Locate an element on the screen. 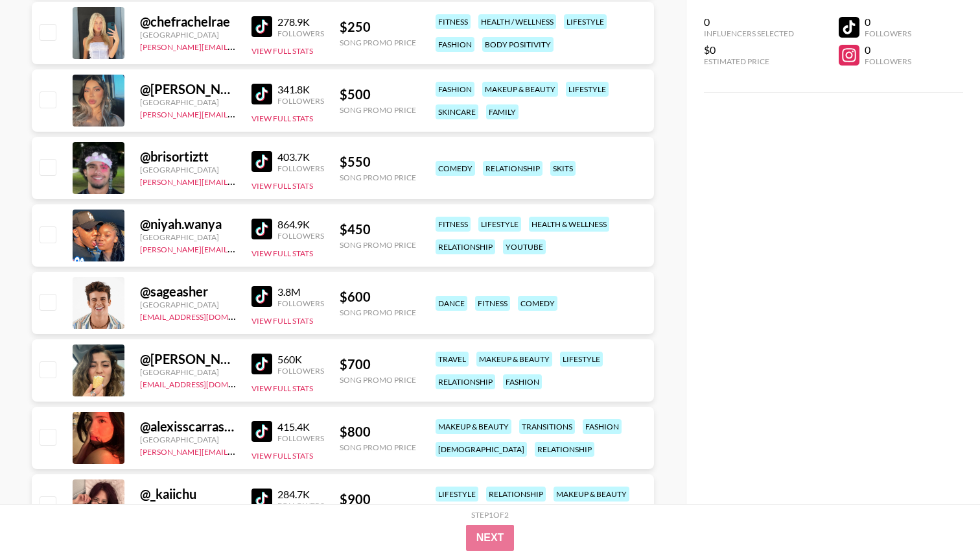 The width and height of the screenshot is (980, 556). div: family is located at coordinates (502, 112).